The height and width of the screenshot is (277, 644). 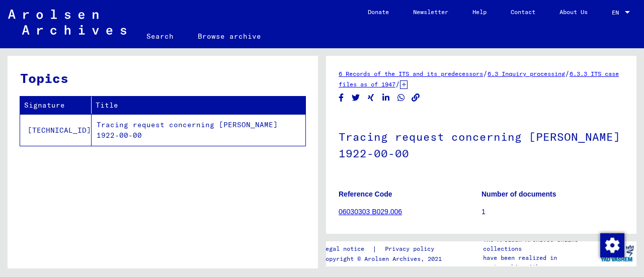 What do you see at coordinates (540, 245) in the screenshot?
I see `p: The Arolsen Archives online collections` at bounding box center [540, 245].